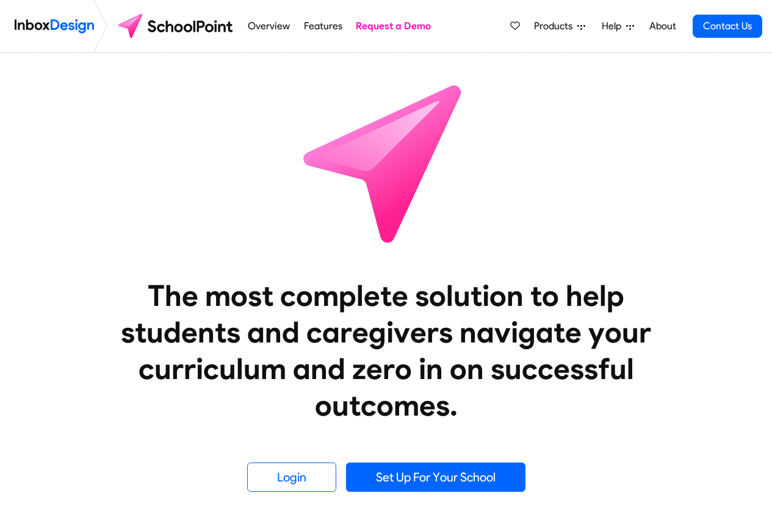 The height and width of the screenshot is (532, 772). I want to click on a: About, so click(662, 26).